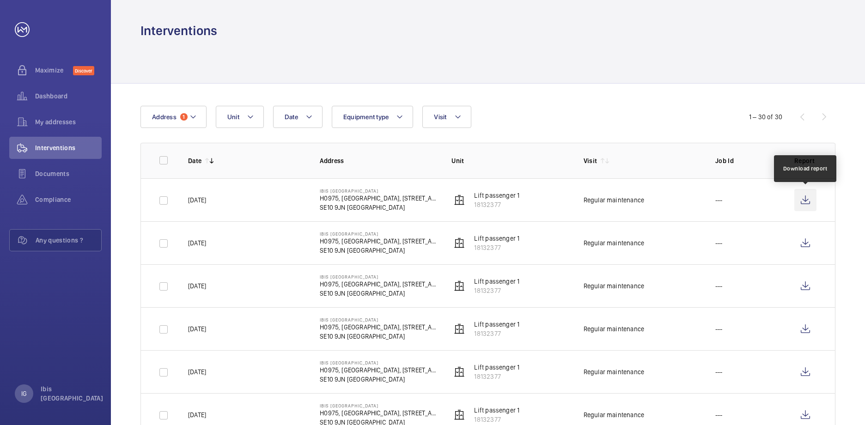  I want to click on button: Unit, so click(240, 117).